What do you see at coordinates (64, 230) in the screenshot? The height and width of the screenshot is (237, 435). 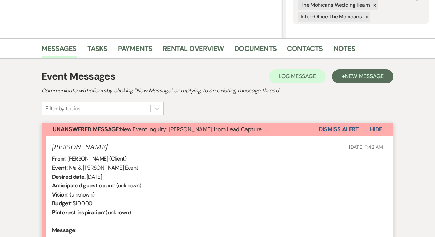 I see `b: Message` at bounding box center [64, 230].